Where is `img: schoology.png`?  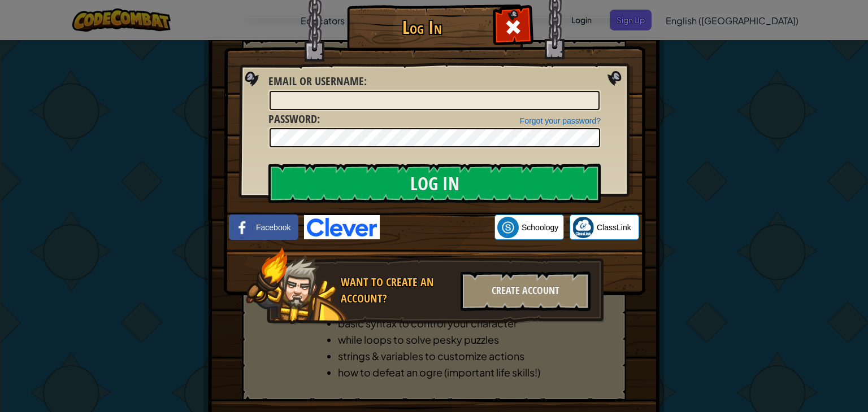
img: schoology.png is located at coordinates (508, 227).